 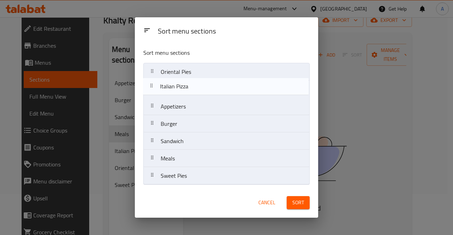 What do you see at coordinates (234, 32) in the screenshot?
I see `div: Sort menu sections` at bounding box center [234, 32].